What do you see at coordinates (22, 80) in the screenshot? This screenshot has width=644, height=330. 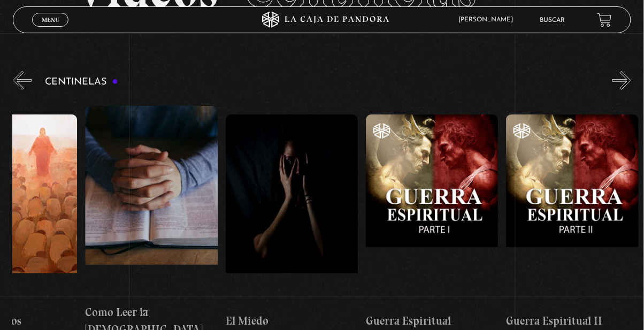 I see `button: Previous` at bounding box center [22, 80].